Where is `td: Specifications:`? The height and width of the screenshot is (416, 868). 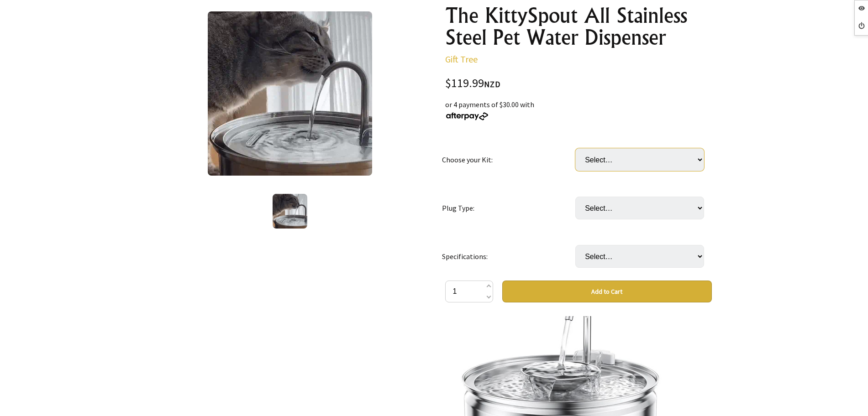 td: Specifications: is located at coordinates (509, 257).